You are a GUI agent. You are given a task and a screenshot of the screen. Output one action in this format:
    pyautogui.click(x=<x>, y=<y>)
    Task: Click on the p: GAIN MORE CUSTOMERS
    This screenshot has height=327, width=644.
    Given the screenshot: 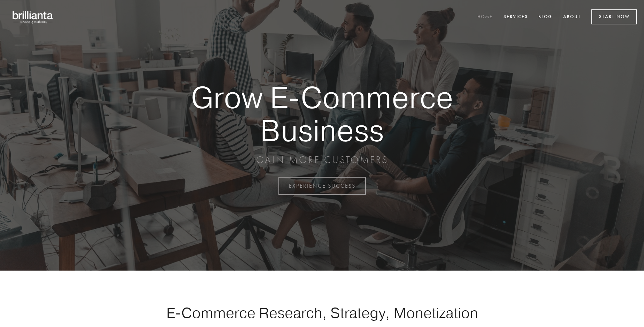 What is the action you would take?
    pyautogui.click(x=322, y=160)
    